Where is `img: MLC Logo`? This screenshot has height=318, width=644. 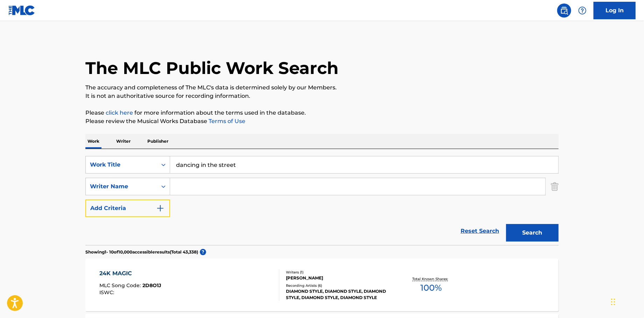 img: MLC Logo is located at coordinates (22, 10).